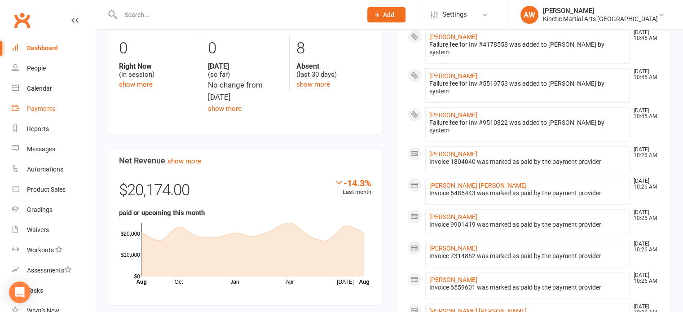 Image resolution: width=683 pixels, height=312 pixels. Describe the element at coordinates (53, 149) in the screenshot. I see `a: Messages` at that location.